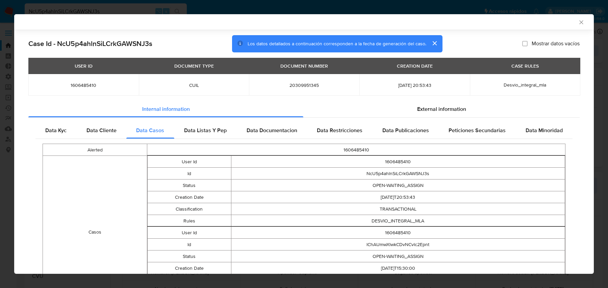 The image size is (608, 288). I want to click on span: Data Documentacion, so click(272, 130).